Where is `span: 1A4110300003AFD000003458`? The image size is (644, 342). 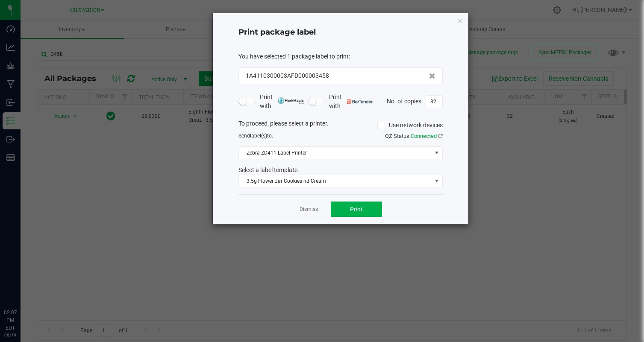
span: 1A4110300003AFD000003458 is located at coordinates (287, 75).